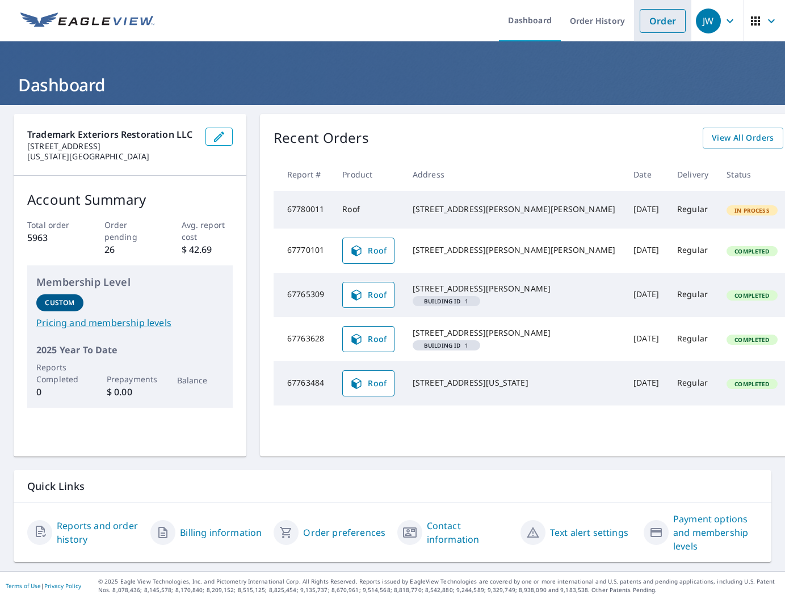  Describe the element at coordinates (708, 21) in the screenshot. I see `div: JW` at that location.